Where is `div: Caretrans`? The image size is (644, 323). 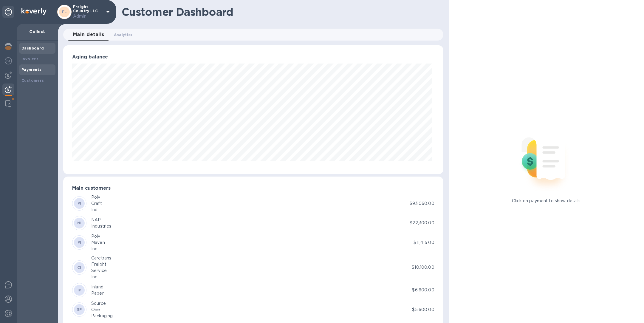
div: Caretrans is located at coordinates (101, 258).